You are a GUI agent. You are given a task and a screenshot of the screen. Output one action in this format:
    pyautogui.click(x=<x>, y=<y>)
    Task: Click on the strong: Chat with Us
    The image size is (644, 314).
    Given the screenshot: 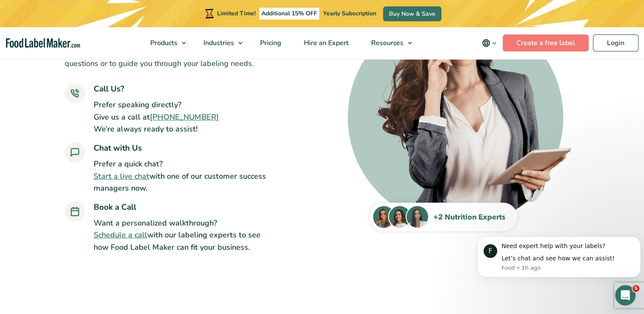 What is the action you would take?
    pyautogui.click(x=117, y=148)
    